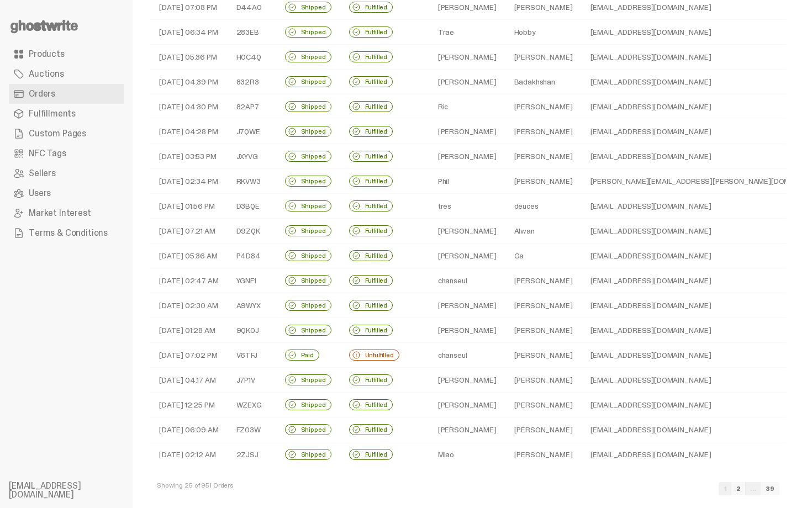 The image size is (812, 508). I want to click on span: Custom Pages, so click(58, 134).